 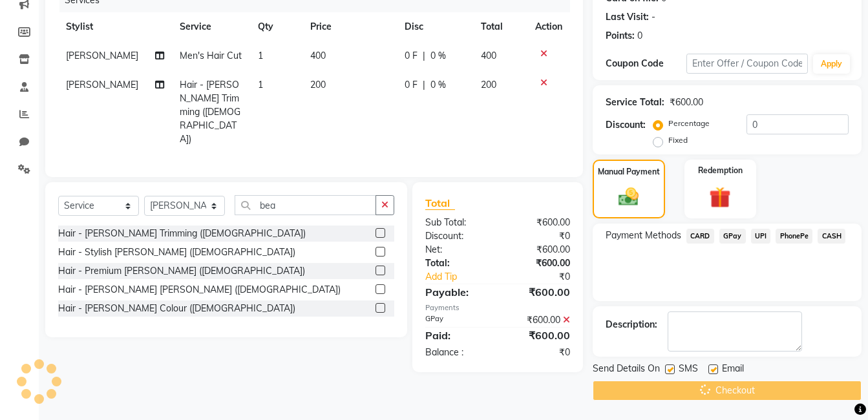 What do you see at coordinates (629, 172) in the screenshot?
I see `label: Manual Payment` at bounding box center [629, 172].